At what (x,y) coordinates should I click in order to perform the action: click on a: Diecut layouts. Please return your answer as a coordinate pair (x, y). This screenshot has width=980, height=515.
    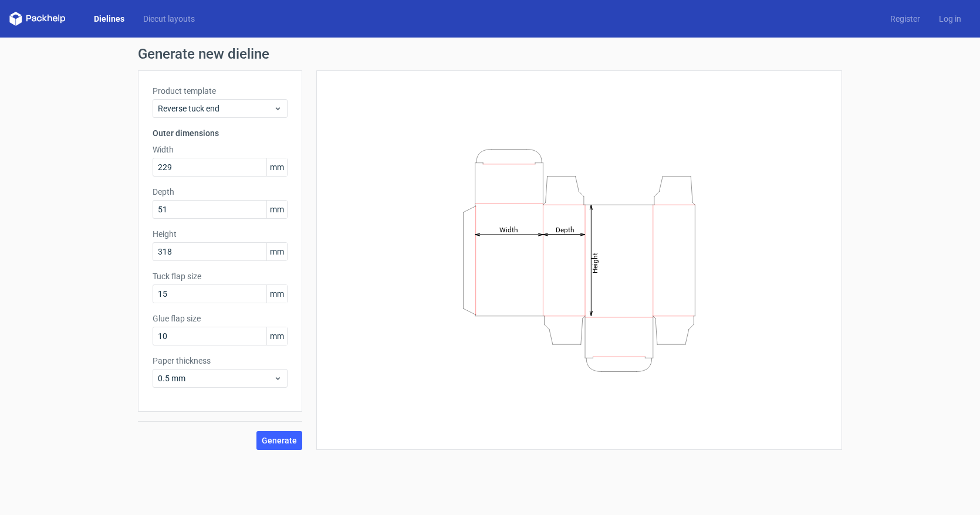
    Looking at the image, I should click on (169, 19).